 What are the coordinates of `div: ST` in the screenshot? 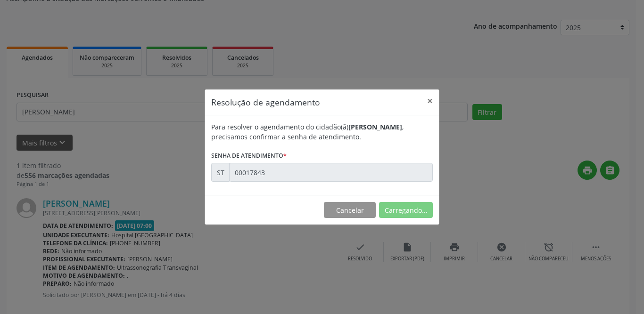 It's located at (220, 172).